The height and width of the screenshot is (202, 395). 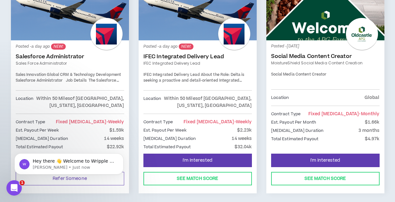 I want to click on a: Sales Force Administrator, so click(x=70, y=63).